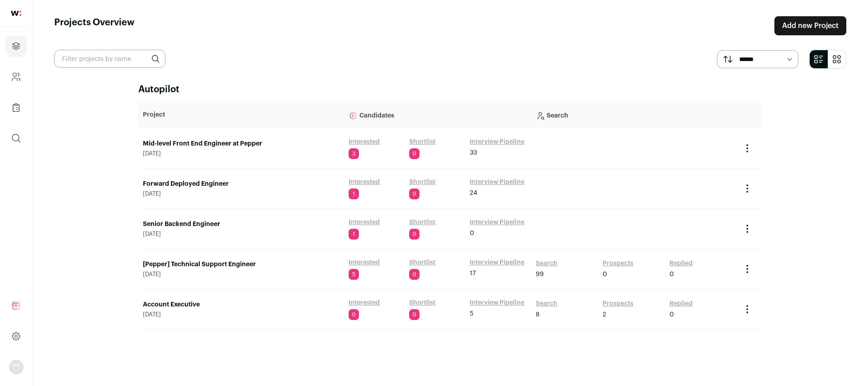  I want to click on a: Projects, so click(16, 46).